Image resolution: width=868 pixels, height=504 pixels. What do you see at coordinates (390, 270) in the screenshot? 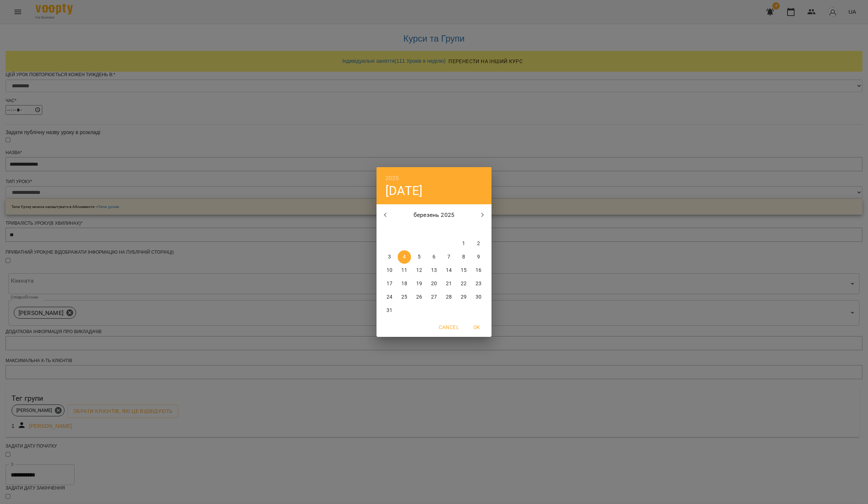
I see `button: 10` at bounding box center [390, 270].